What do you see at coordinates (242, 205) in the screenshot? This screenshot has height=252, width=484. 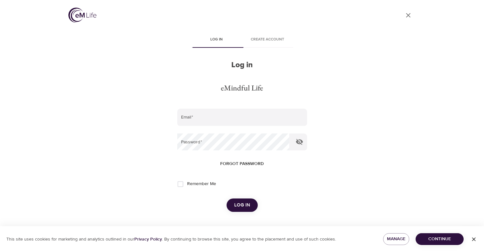 I see `button: Log in` at bounding box center [242, 205].